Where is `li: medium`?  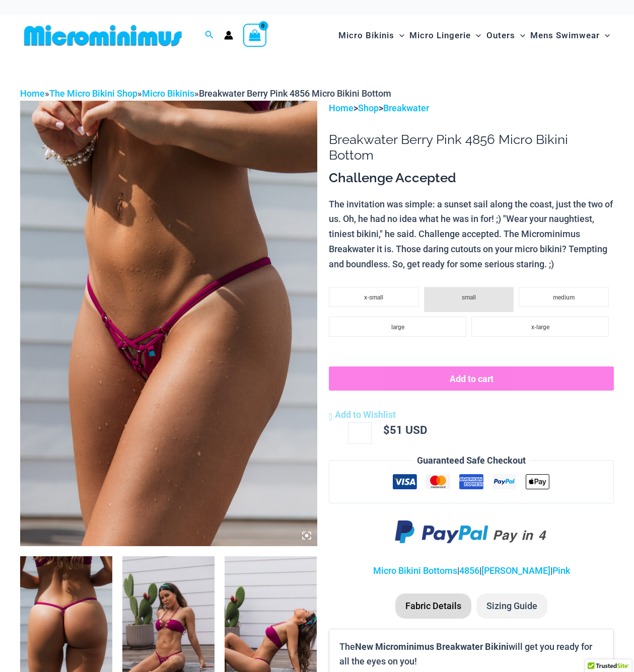 li: medium is located at coordinates (563, 297).